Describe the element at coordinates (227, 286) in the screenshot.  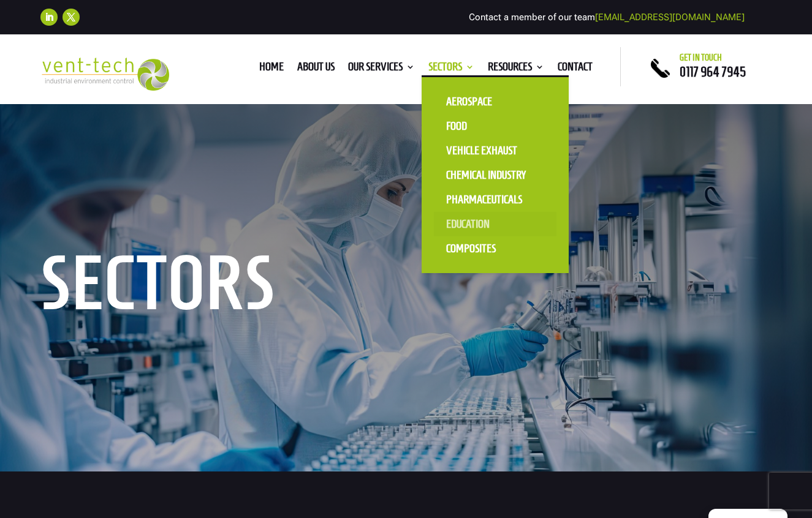
I see `h1: Sectors` at that location.